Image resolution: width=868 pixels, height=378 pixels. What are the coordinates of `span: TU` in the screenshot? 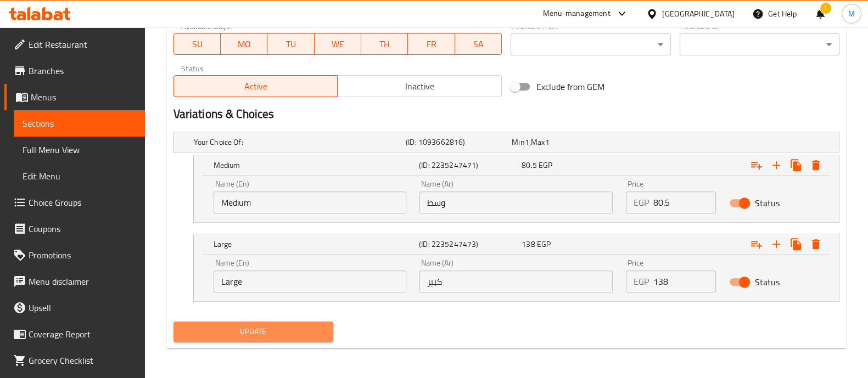 It's located at (291, 44).